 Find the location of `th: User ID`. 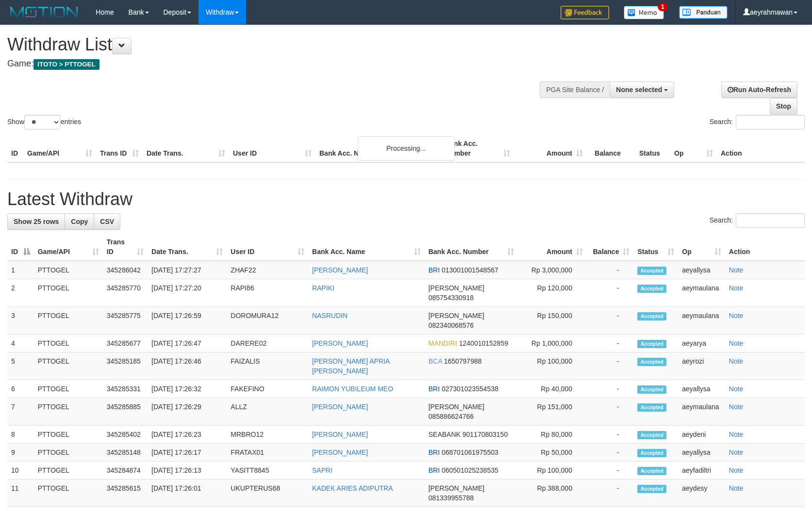

th: User ID is located at coordinates (272, 148).